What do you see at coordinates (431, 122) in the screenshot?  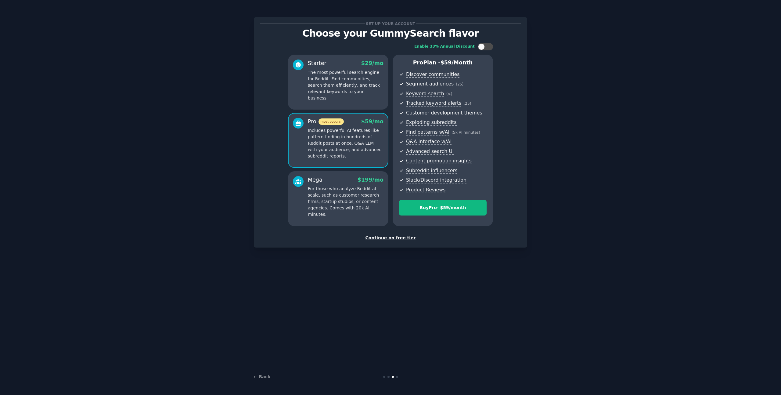 I see `span: Exploding subreddits` at bounding box center [431, 122].